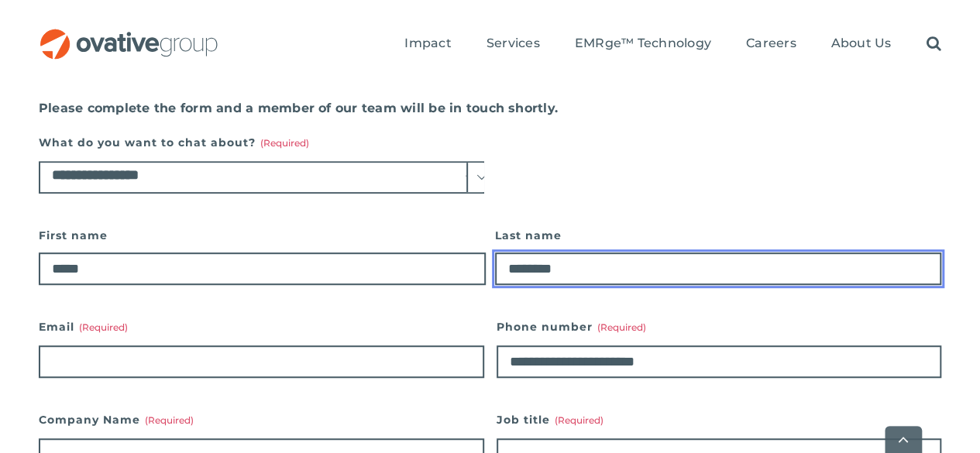 Image resolution: width=980 pixels, height=453 pixels. Describe the element at coordinates (261, 420) in the screenshot. I see `label: Company Name` at that location.